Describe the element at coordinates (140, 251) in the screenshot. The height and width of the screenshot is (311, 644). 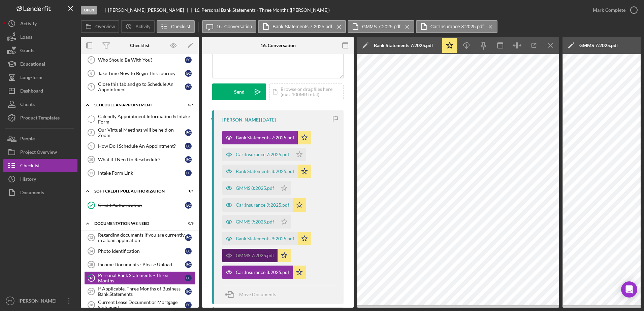
I see `a: 14Photo IdentificationEC` at that location.